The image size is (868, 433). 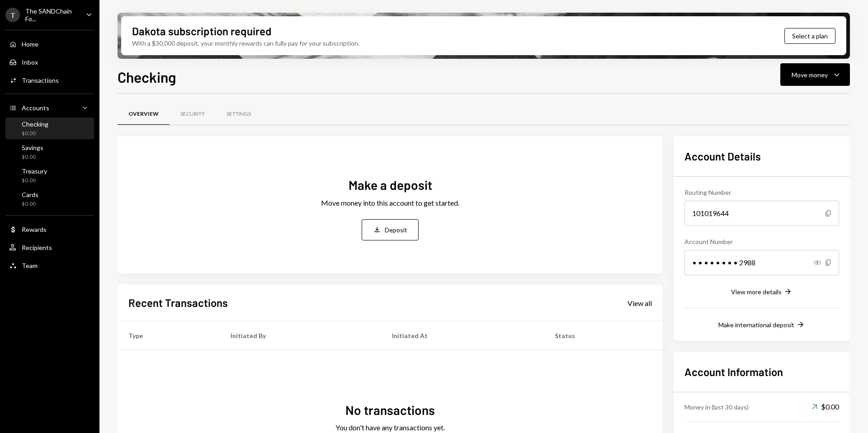 I want to click on div: Make a deposit, so click(x=390, y=185).